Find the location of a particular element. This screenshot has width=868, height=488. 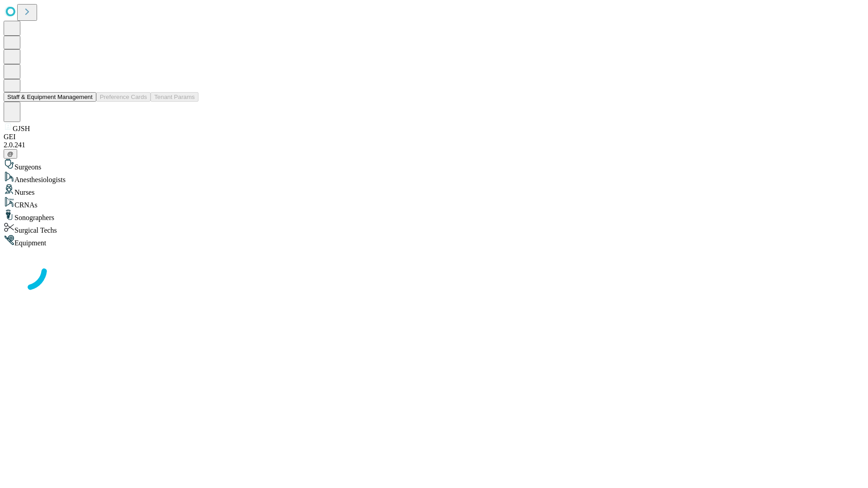

button: Staff & Equipment Management is located at coordinates (49, 97).